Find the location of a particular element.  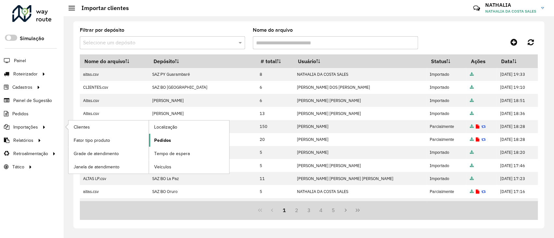

a: Tempo de espera is located at coordinates (189, 154).